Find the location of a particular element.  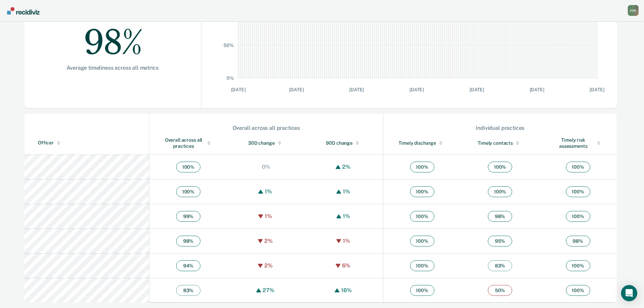

div: 6% is located at coordinates (346, 265).